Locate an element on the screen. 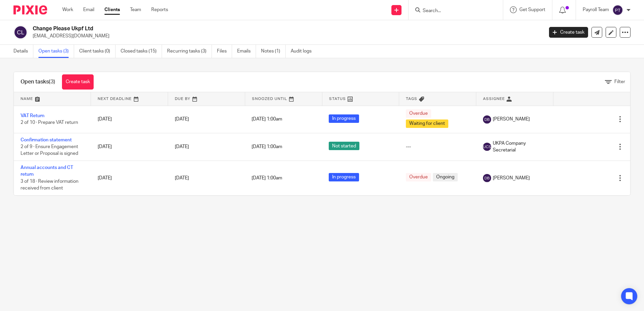 This screenshot has width=644, height=311. h1: Open tasks is located at coordinates (38, 82).